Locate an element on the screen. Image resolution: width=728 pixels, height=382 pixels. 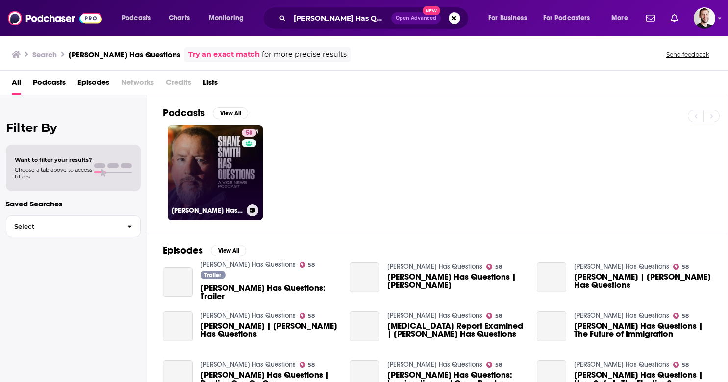
a: Lists is located at coordinates (210, 84).